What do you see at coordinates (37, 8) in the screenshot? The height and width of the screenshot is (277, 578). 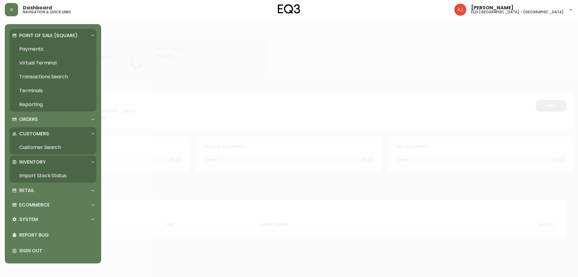 I see `span: Dashboard` at bounding box center [37, 8].